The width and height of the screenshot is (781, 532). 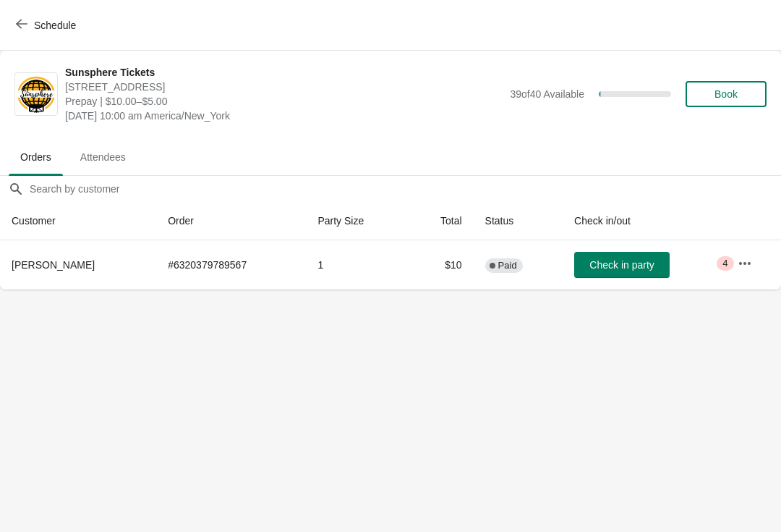 What do you see at coordinates (518, 221) in the screenshot?
I see `th: Status` at bounding box center [518, 221].